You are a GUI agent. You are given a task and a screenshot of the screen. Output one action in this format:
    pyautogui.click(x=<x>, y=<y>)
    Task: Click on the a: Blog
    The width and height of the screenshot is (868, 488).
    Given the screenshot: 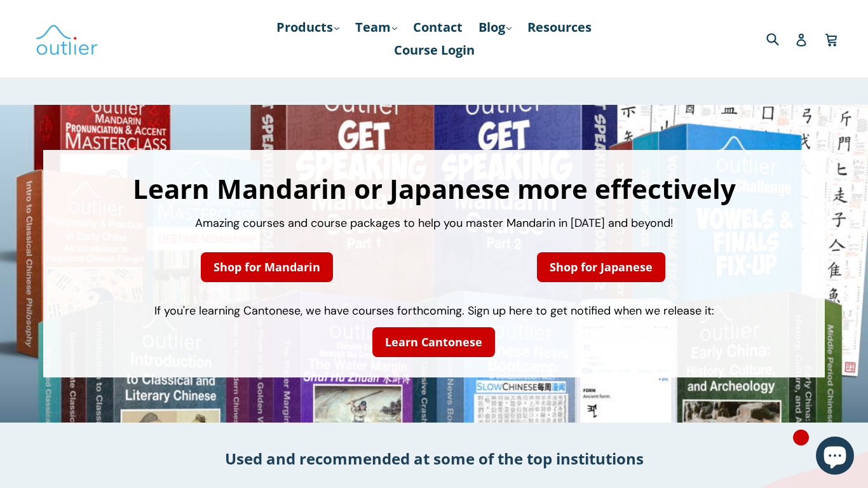 What is the action you would take?
    pyautogui.click(x=495, y=27)
    